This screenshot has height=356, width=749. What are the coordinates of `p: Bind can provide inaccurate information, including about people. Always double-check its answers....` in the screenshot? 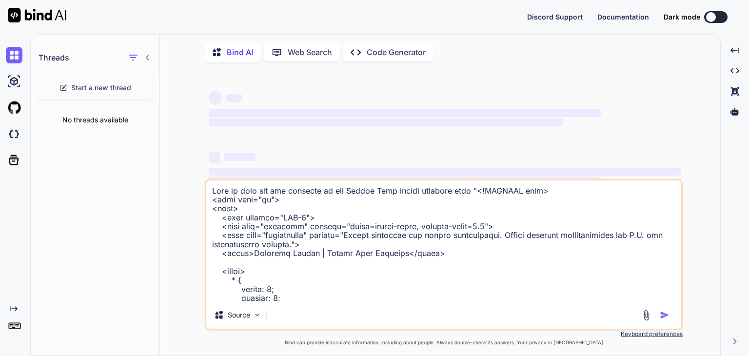 It's located at (444, 343).